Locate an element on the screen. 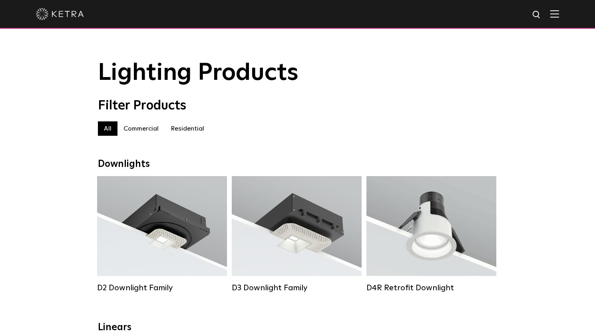  img: search icon is located at coordinates (537, 15).